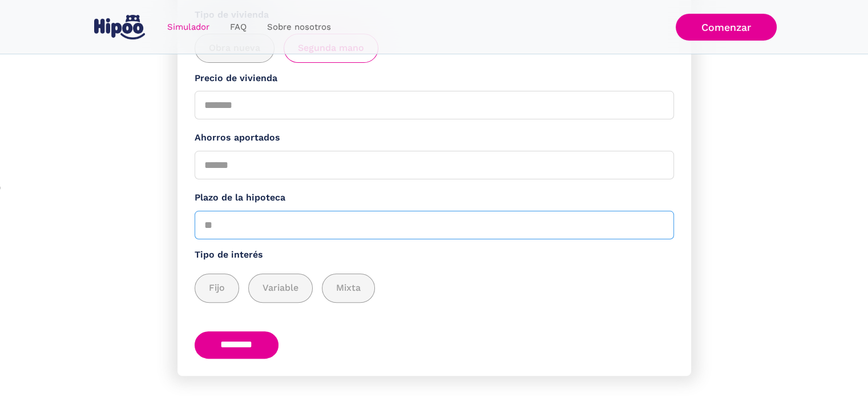  I want to click on label: Ahorros aportados, so click(435, 138).